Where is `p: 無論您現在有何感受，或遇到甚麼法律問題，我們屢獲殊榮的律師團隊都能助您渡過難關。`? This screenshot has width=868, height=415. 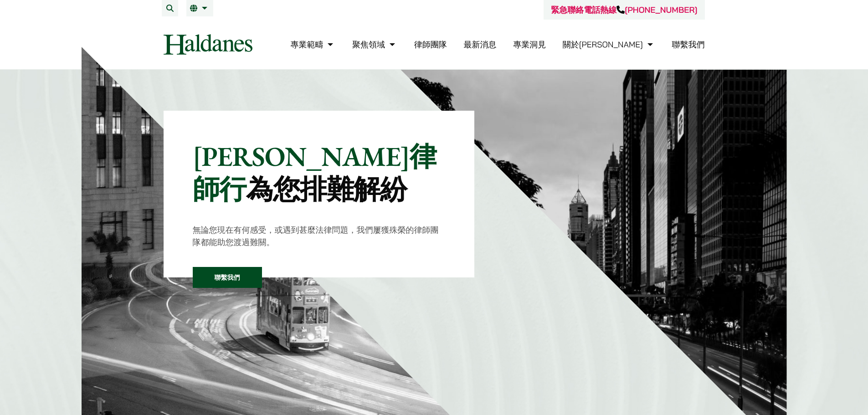 p: 無論您現在有何感受，或遇到甚麼法律問題，我們屢獲殊榮的律師團隊都能助您渡過難關。 is located at coordinates (319, 236).